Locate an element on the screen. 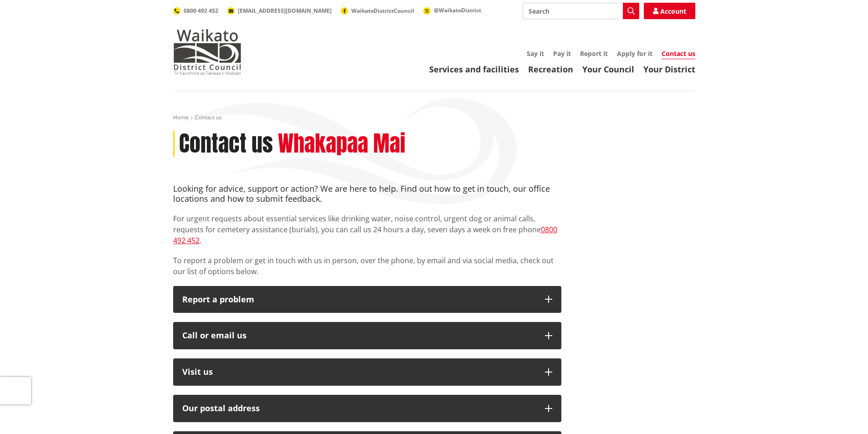 The width and height of the screenshot is (868, 434). span: 0800 492 452 is located at coordinates (201, 10).